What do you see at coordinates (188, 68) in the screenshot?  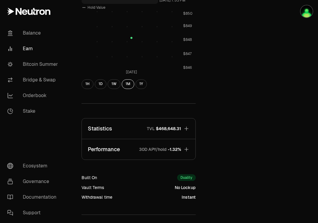 I see `tspan: $846` at bounding box center [188, 68].